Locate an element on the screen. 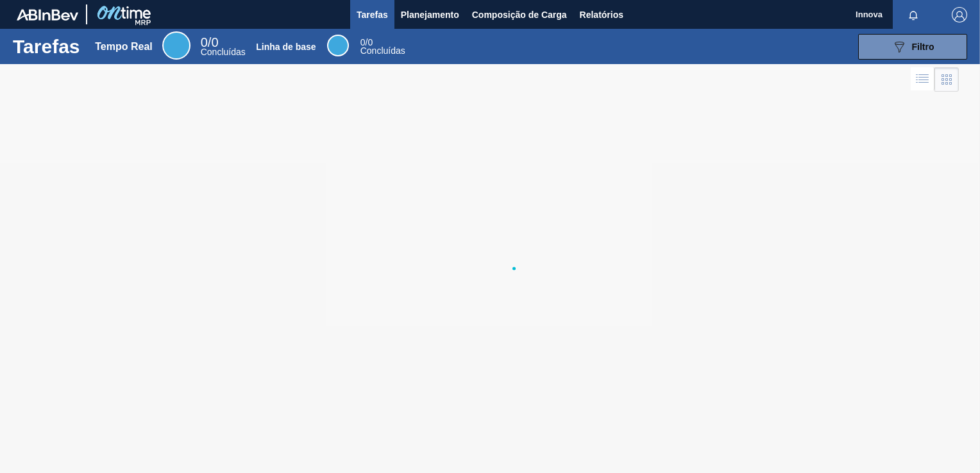  div: Tempo Real is located at coordinates (124, 46).